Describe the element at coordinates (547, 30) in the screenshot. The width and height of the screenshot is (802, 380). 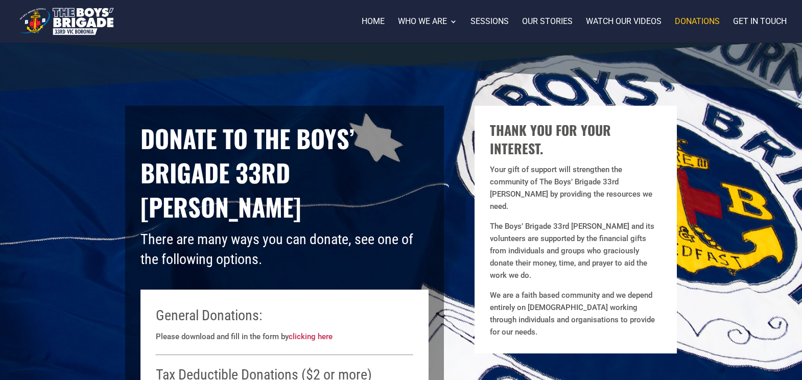
I see `a: Our stories` at that location.